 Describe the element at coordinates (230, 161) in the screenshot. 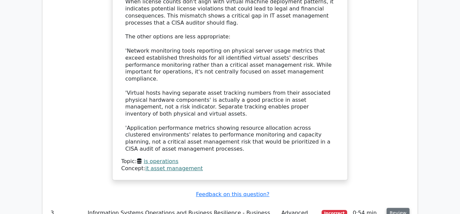

I see `div: Topic:` at that location.